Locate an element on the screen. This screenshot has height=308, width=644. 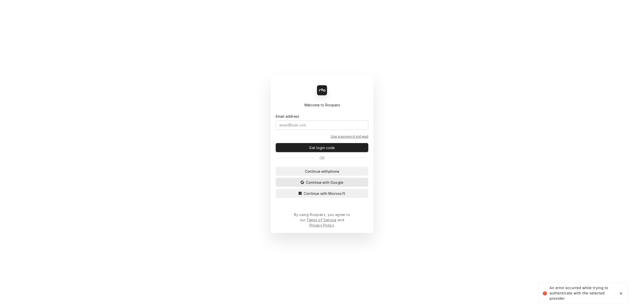
button: Get login code is located at coordinates (322, 147).